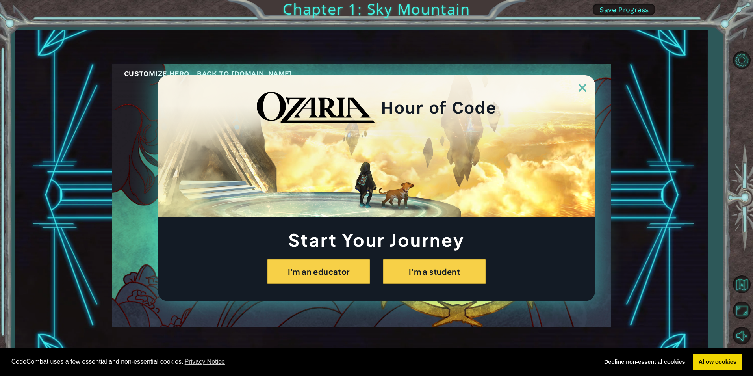 The image size is (753, 376). What do you see at coordinates (302, 362) in the screenshot?
I see `span: CodeCombat uses a few essential and non-essential cookies.` at bounding box center [302, 362].